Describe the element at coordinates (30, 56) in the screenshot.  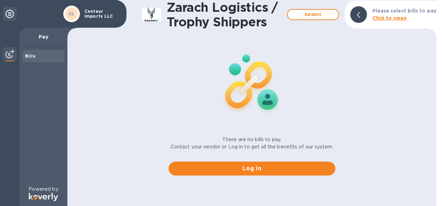
I see `b: Bills` at that location.